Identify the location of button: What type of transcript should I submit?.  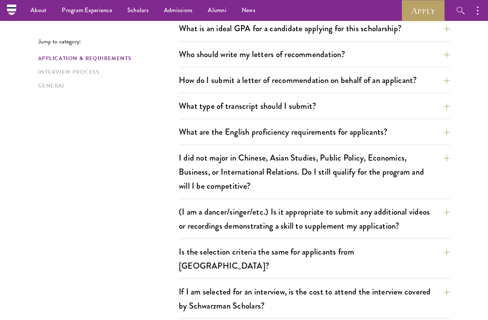
(314, 106).